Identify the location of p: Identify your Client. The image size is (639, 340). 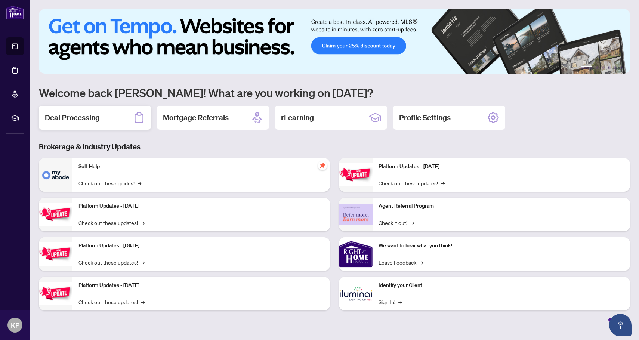
(501, 286).